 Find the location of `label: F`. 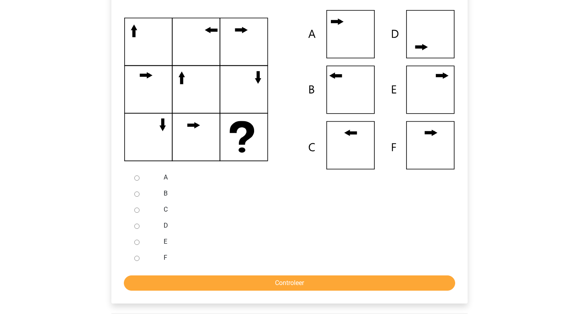

label: F is located at coordinates (303, 258).